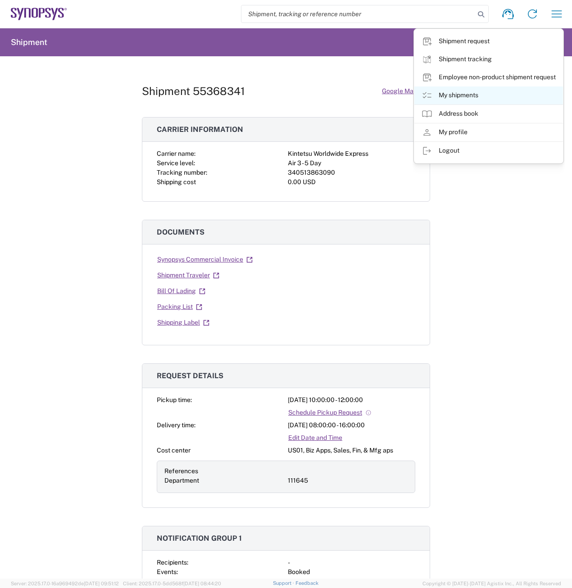 This screenshot has height=588, width=572. Describe the element at coordinates (406, 91) in the screenshot. I see `a: Google Maps` at that location.